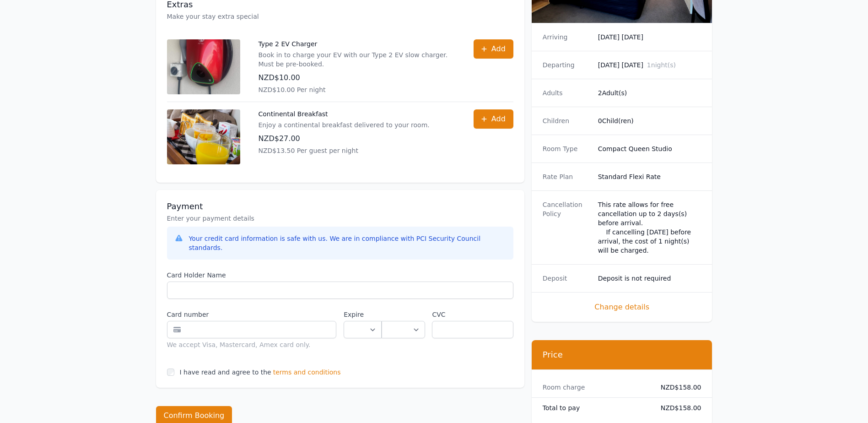 This screenshot has width=868, height=423. What do you see at coordinates (344, 151) in the screenshot?
I see `p: NZD$13.50 Per guest per night` at bounding box center [344, 151].